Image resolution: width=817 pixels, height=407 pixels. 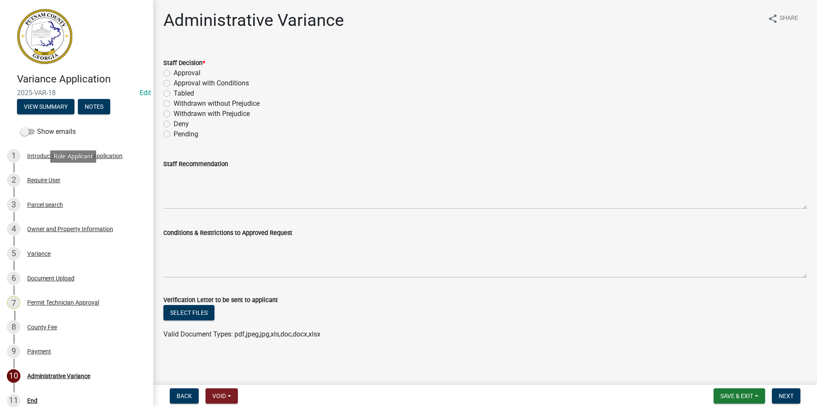 I want to click on h1: Administrative Variance, so click(x=253, y=20).